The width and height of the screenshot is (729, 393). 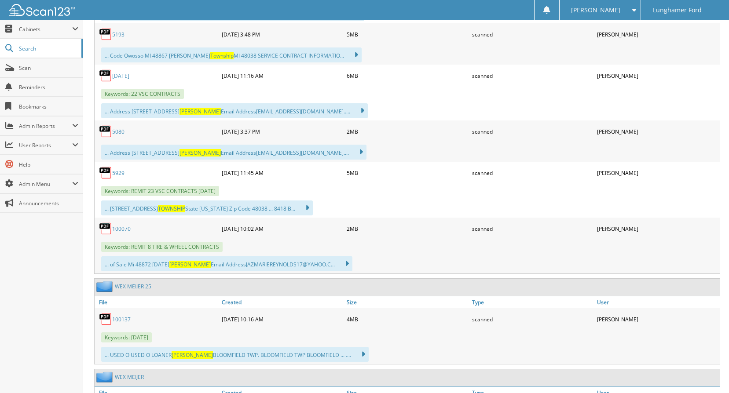 I want to click on a: File, so click(x=157, y=302).